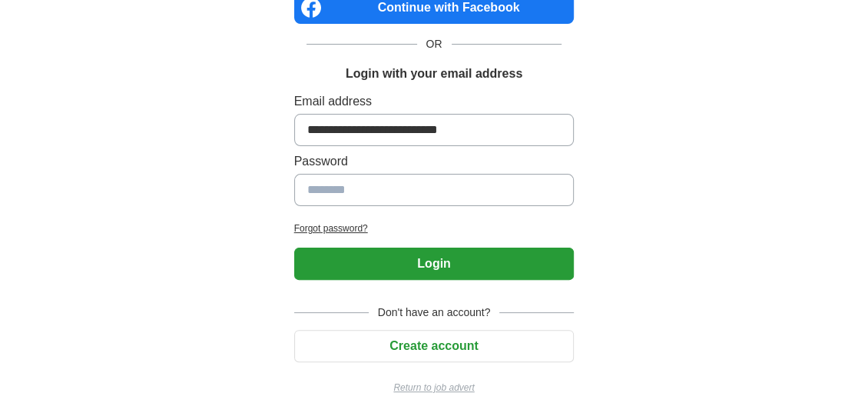 Image resolution: width=868 pixels, height=403 pixels. What do you see at coordinates (434, 43) in the screenshot?
I see `span: OR` at bounding box center [434, 43].